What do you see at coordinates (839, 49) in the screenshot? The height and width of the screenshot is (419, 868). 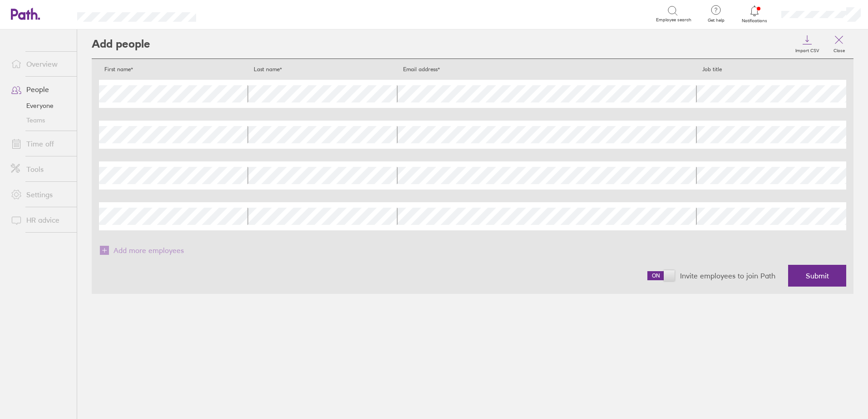 I see `label: Close` at bounding box center [839, 49].